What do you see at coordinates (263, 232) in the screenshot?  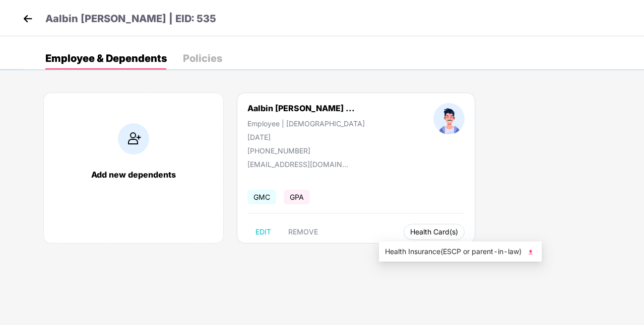 I see `span: EDIT` at bounding box center [263, 232].